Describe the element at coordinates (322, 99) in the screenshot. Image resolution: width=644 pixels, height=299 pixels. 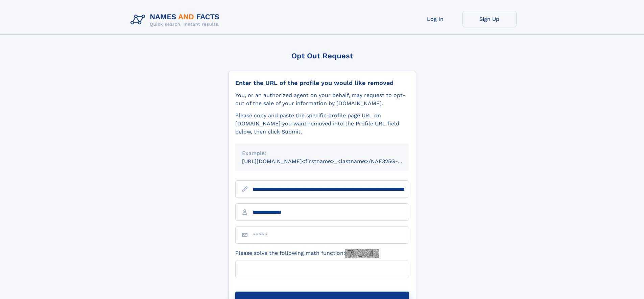
I see `div: You, or an authorized agent on your behalf, may request to opt-out of the sale of your informatio...` at that location.